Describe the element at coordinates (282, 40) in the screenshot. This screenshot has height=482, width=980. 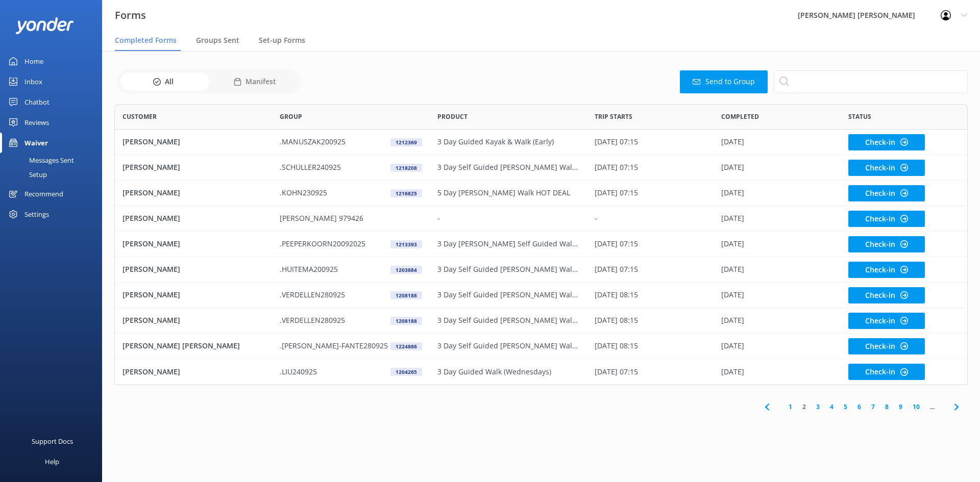
I see `span: Set-up Forms` at that location.